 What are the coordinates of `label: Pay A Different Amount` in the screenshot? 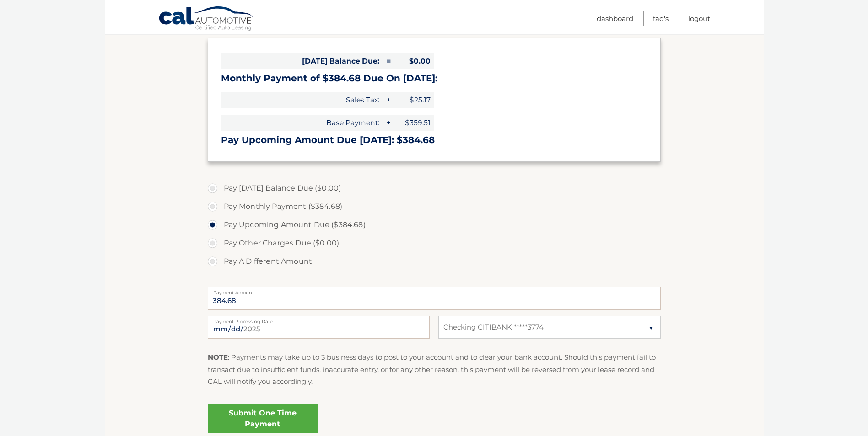 It's located at (434, 262).